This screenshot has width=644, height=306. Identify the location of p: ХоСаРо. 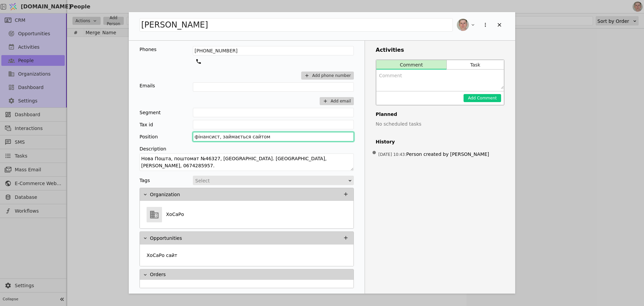
(175, 214).